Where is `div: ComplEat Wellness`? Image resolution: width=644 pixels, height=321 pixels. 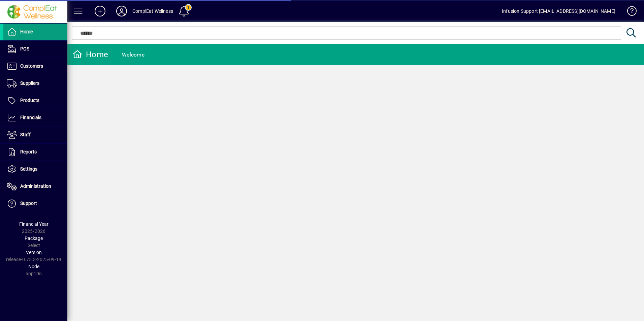 div: ComplEat Wellness is located at coordinates (153, 11).